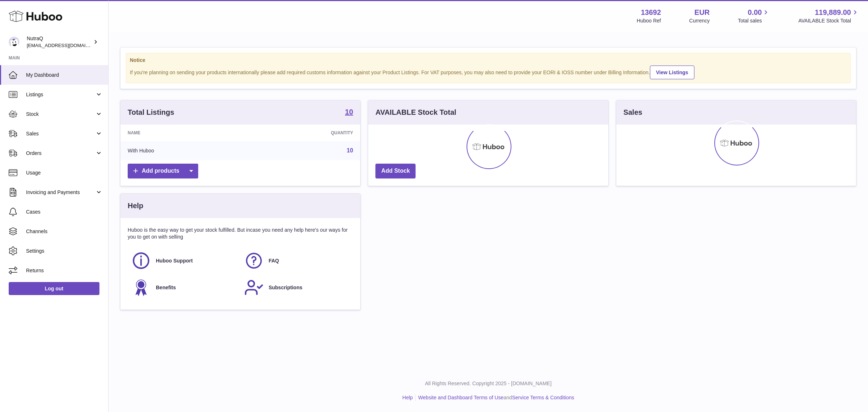  Describe the element at coordinates (285, 287) in the screenshot. I see `span: Subscriptions` at that location.